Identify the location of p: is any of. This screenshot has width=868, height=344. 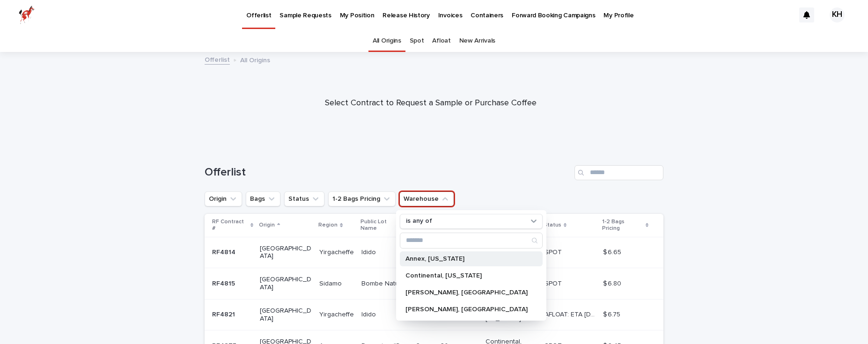
(419, 221).